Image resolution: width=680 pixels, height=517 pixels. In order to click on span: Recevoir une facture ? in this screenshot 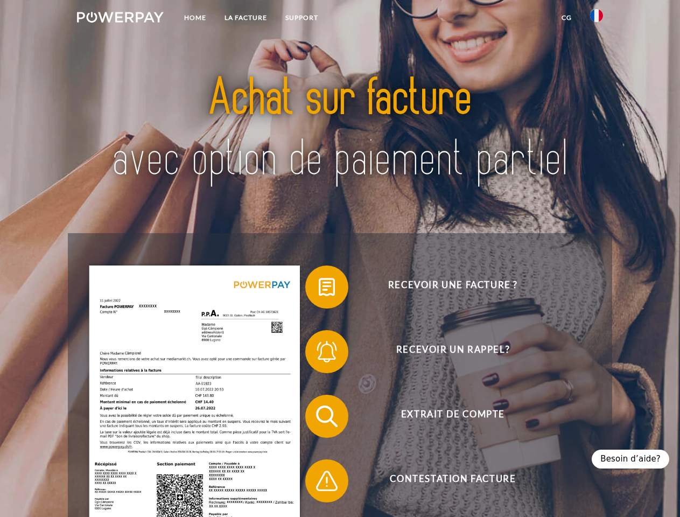, I will do `click(453, 287)`.